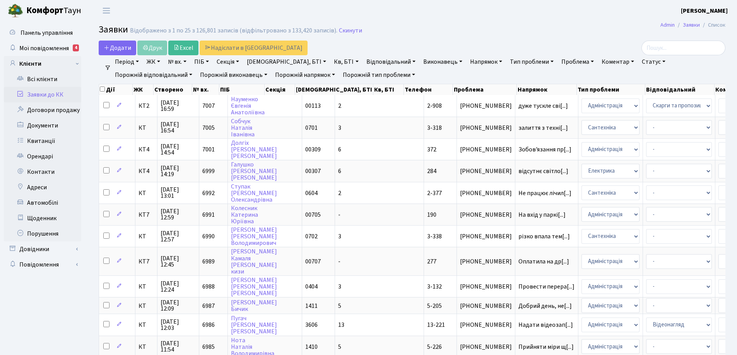  I want to click on span: 284, so click(431, 171).